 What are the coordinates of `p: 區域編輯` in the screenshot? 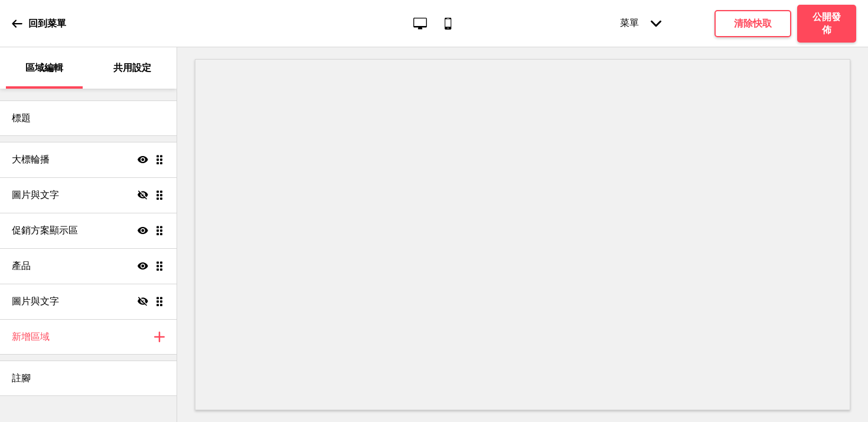 It's located at (44, 68).